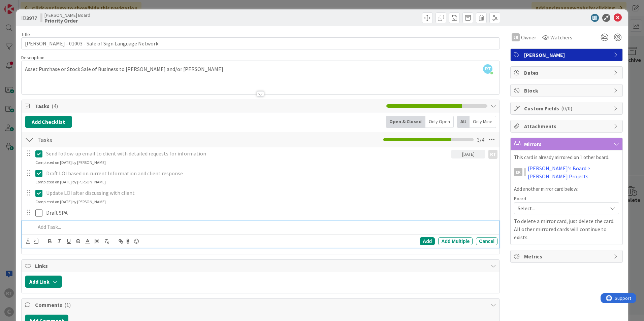 The image size is (644, 321). What do you see at coordinates (561, 208) in the screenshot?
I see `span: Select...` at bounding box center [561, 208].